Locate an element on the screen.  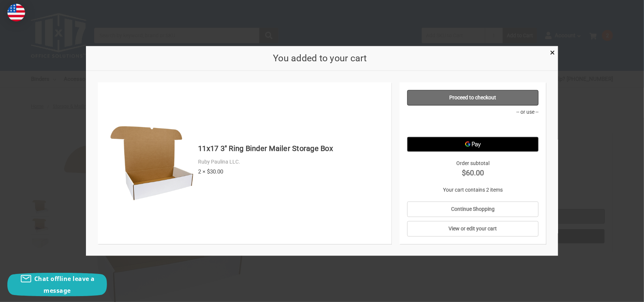
p: -- or use -- is located at coordinates (473, 112).